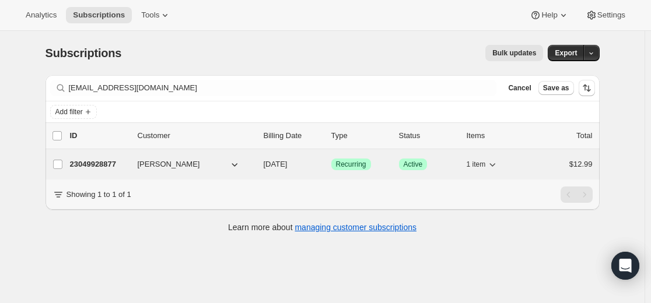 This screenshot has height=303, width=651. I want to click on span: Save as, so click(556, 88).